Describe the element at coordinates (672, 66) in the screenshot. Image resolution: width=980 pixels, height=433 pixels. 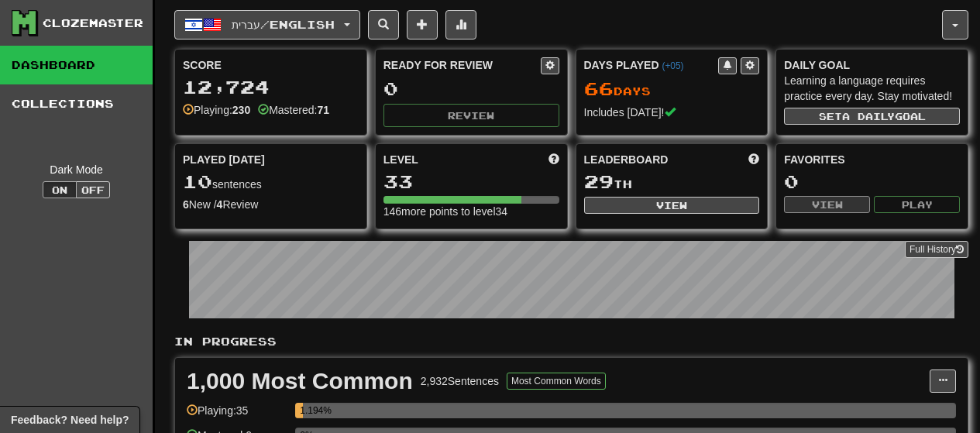
I see `a: (+05)` at that location.